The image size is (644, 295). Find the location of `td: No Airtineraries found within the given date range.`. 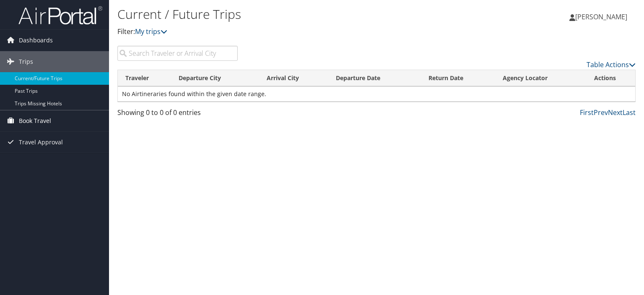

td: No Airtineraries found within the given date range. is located at coordinates (376, 94).